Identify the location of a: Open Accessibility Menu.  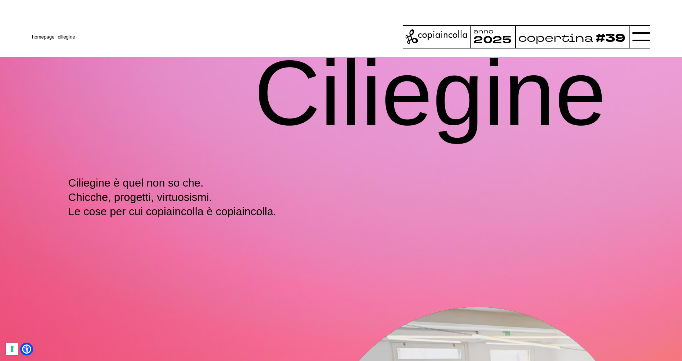
(26, 349).